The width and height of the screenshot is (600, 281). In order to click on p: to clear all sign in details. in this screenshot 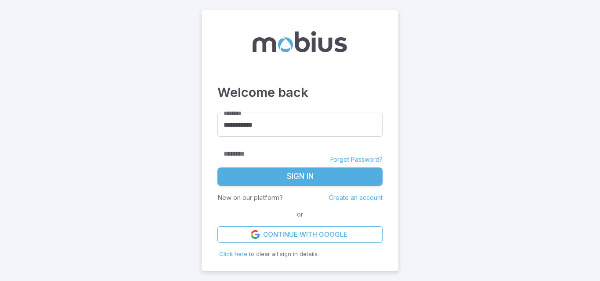, I will do `click(300, 255)`.